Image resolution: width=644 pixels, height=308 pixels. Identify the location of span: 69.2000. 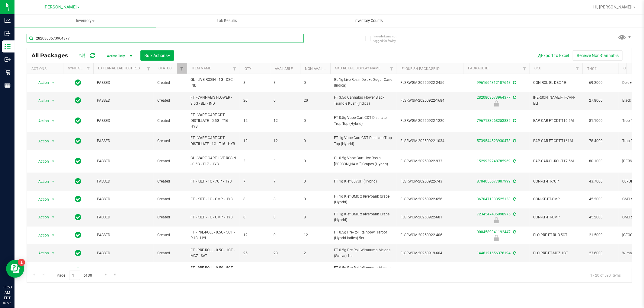
(595, 83).